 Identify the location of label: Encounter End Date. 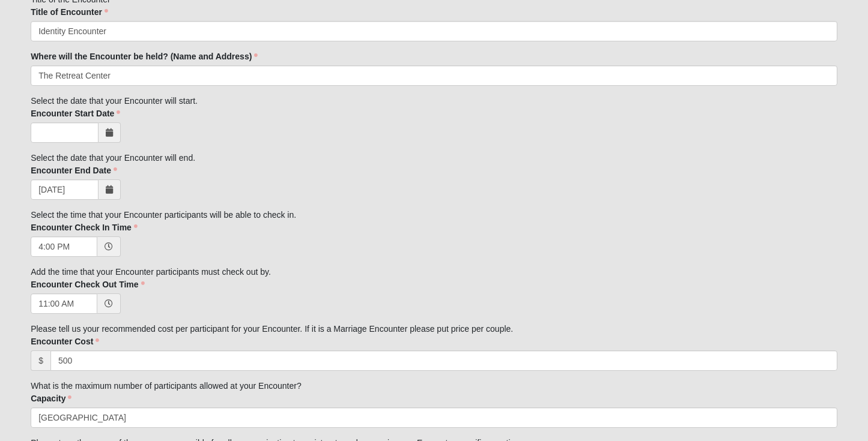
(74, 170).